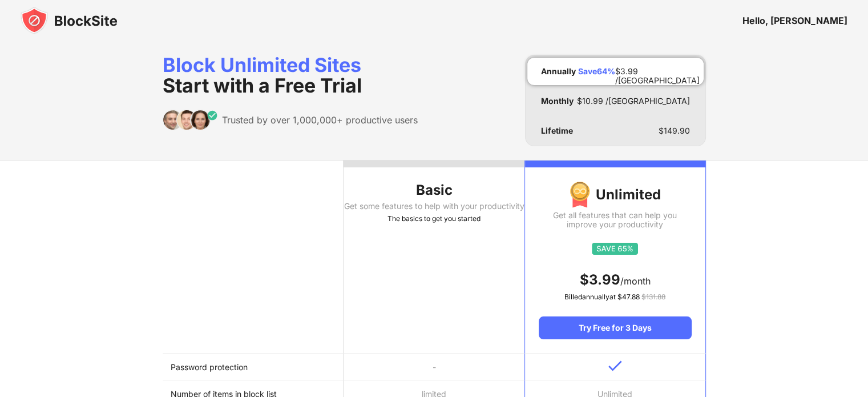 The image size is (868, 397). What do you see at coordinates (320, 120) in the screenshot?
I see `div: Trusted by over 1,000,000+ productive users` at bounding box center [320, 120].